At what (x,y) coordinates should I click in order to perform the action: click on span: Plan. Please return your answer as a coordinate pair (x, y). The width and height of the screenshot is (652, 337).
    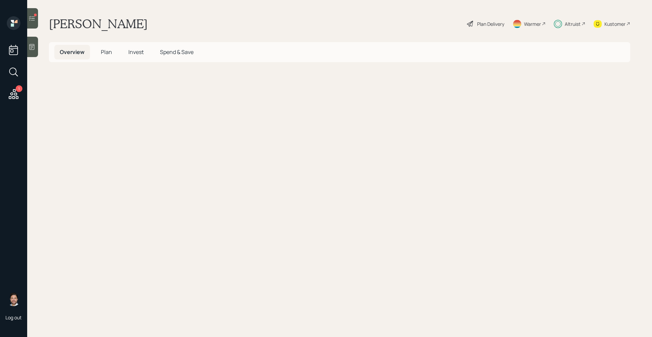
    Looking at the image, I should click on (106, 52).